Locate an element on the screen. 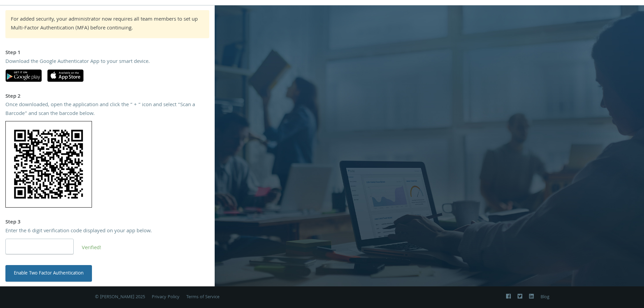 This screenshot has width=644, height=308. img: RR9G2H1Fg4cAAAAASUVORK5CYII= is located at coordinates (49, 164).